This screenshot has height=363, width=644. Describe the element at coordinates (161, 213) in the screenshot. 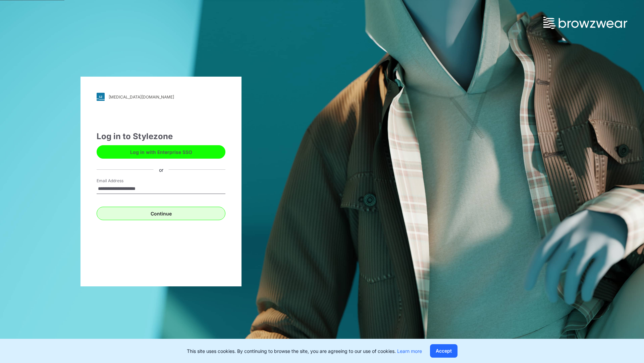

I see `button: Continue` at that location.